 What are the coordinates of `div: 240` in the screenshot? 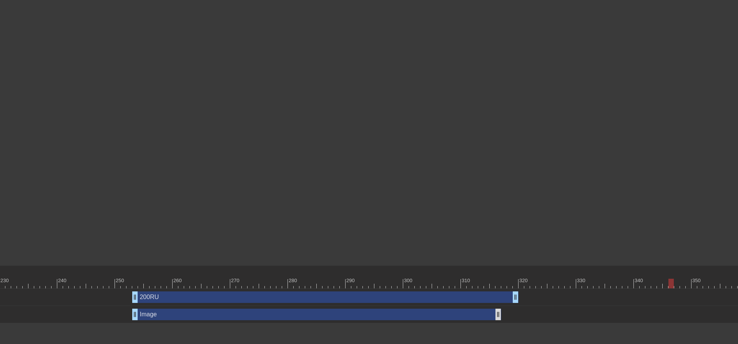 It's located at (63, 281).